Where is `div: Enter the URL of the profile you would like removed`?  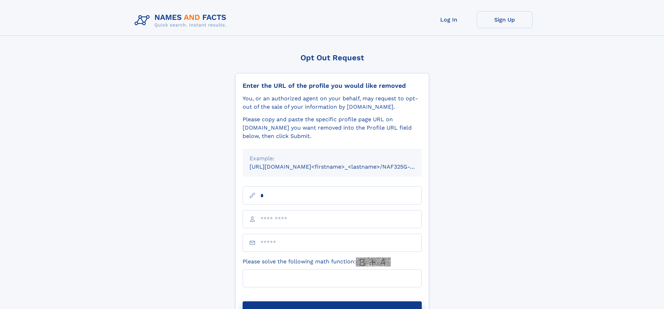 div: Enter the URL of the profile you would like removed is located at coordinates (332, 86).